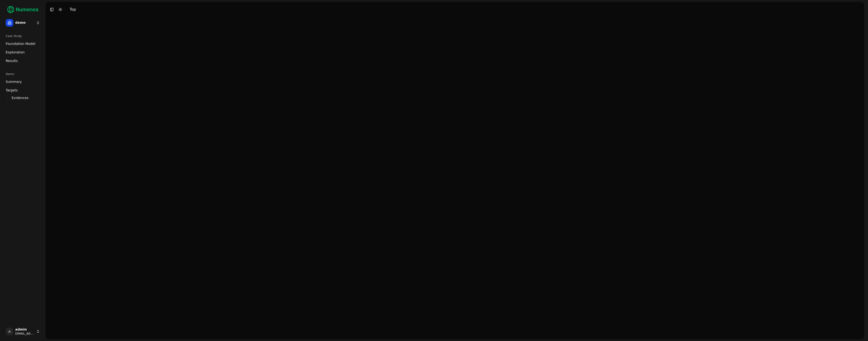 The image size is (868, 341). What do you see at coordinates (20, 44) in the screenshot?
I see `span: Foundation Model` at bounding box center [20, 44].